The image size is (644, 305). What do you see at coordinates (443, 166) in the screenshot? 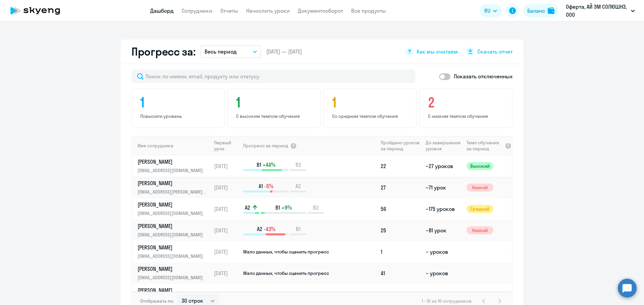
I see `td: ~27 уроков` at bounding box center [443, 166].